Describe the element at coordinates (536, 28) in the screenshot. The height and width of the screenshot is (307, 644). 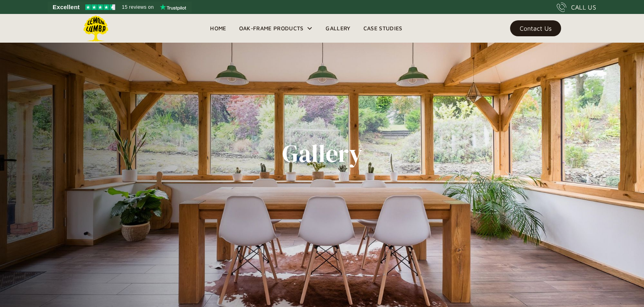
I see `a: Contact Us` at that location.